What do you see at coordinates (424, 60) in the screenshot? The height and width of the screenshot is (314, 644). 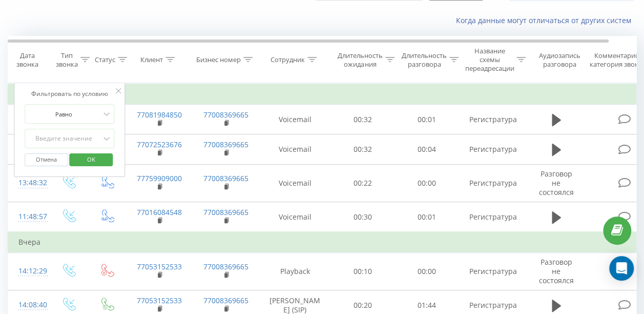 I see `div: Длительность разговора` at bounding box center [424, 60].